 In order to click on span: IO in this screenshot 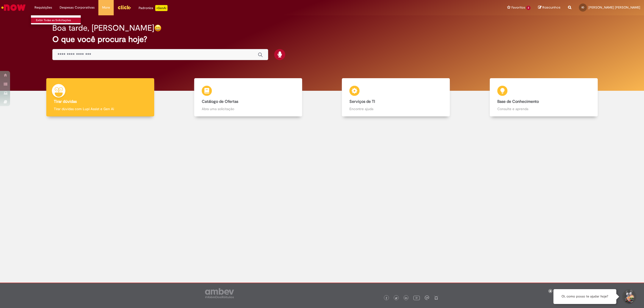, I will do `click(583, 7)`.